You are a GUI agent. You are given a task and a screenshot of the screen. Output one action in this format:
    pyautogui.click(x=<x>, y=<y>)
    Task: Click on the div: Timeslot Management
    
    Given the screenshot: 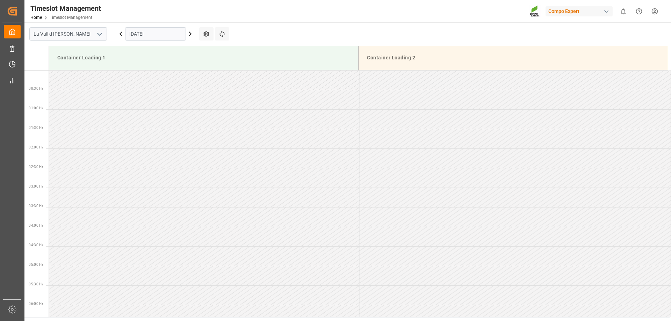 What is the action you would take?
    pyautogui.click(x=66, y=8)
    